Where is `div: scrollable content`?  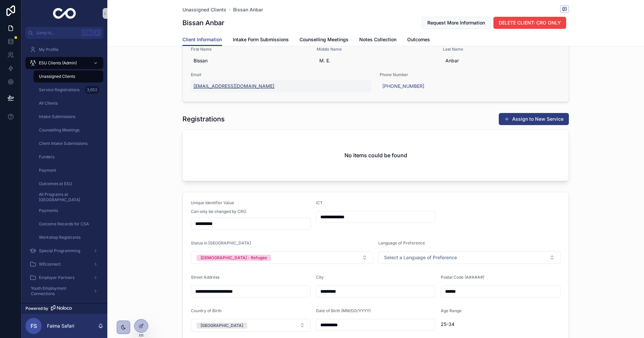
div: scrollable content is located at coordinates (64, 171).